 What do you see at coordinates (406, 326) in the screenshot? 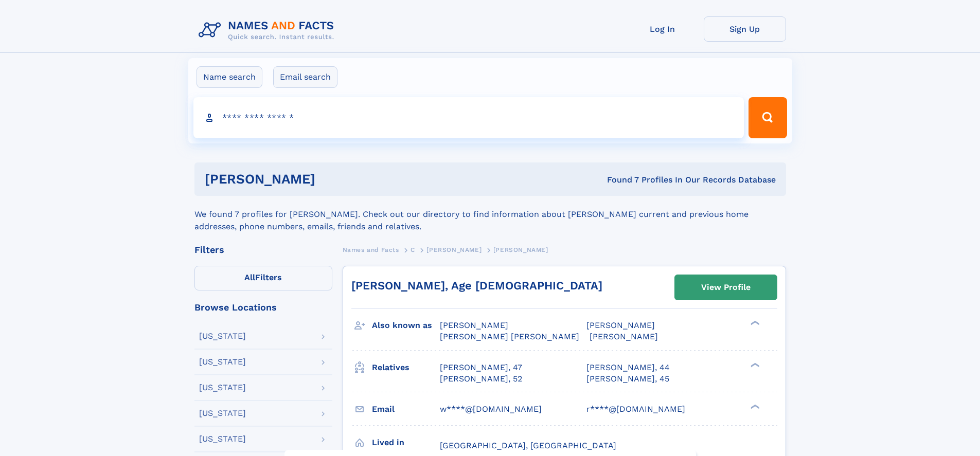
I see `h3: Also known as` at bounding box center [406, 326].